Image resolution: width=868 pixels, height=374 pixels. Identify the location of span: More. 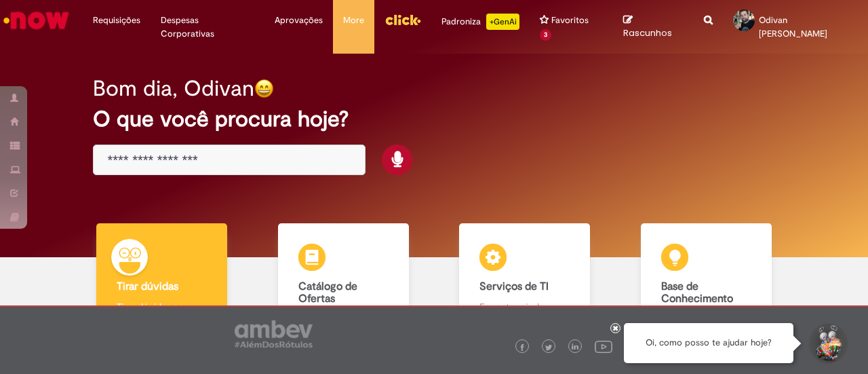
(353, 20).